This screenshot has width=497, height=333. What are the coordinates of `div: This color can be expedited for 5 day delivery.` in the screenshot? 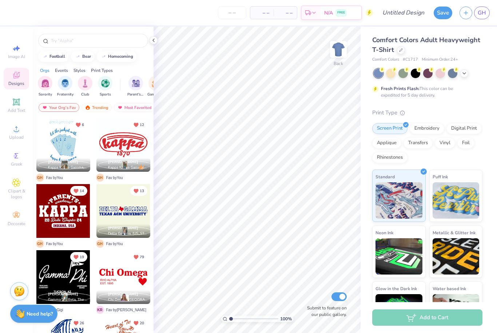 It's located at (425, 92).